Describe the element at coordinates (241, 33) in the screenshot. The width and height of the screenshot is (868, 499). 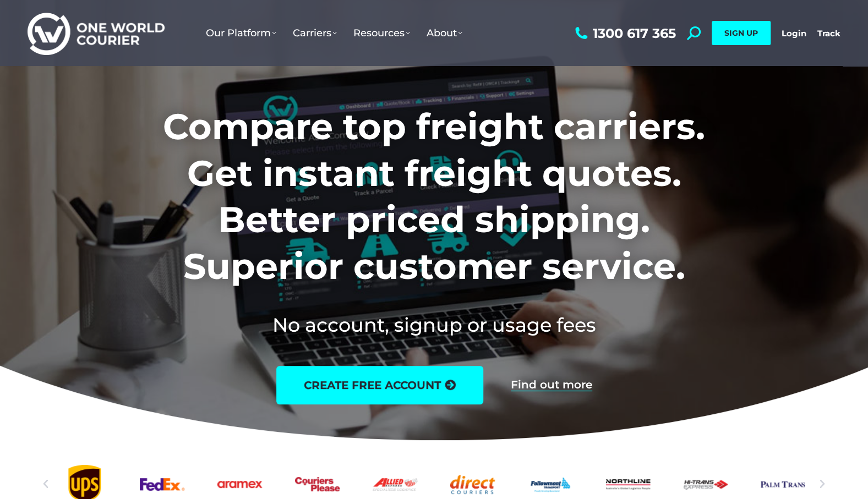
I see `span: Our Platform` at that location.